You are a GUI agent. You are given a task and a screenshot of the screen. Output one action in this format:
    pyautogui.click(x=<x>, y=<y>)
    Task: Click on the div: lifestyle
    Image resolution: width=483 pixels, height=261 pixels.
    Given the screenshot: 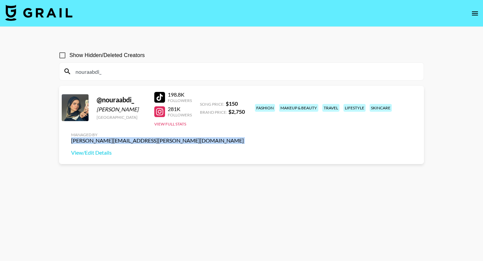 What is the action you would take?
    pyautogui.click(x=355, y=108)
    